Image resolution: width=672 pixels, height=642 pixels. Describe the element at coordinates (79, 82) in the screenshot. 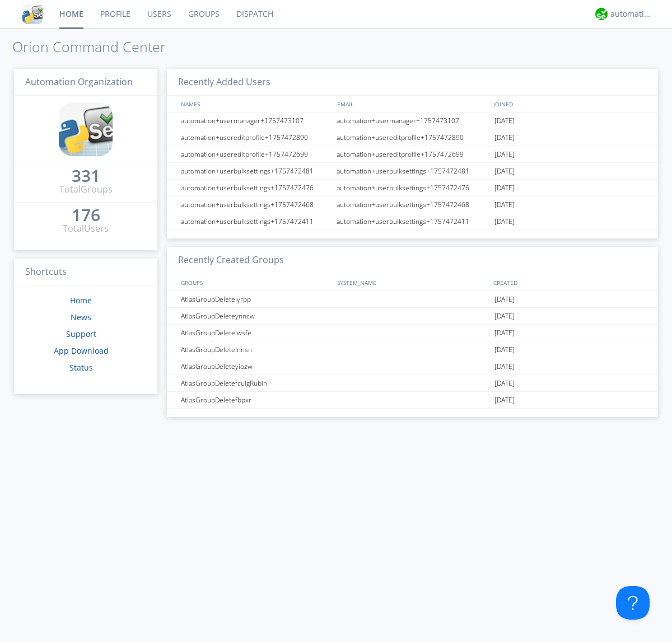

I see `span: Automation Organization` at that location.